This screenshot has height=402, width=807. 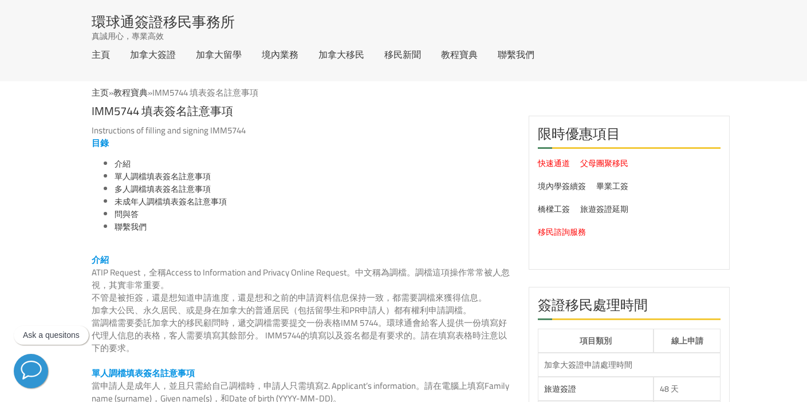 What do you see at coordinates (562, 186) in the screenshot?
I see `a: 境內學簽續簽` at bounding box center [562, 186].